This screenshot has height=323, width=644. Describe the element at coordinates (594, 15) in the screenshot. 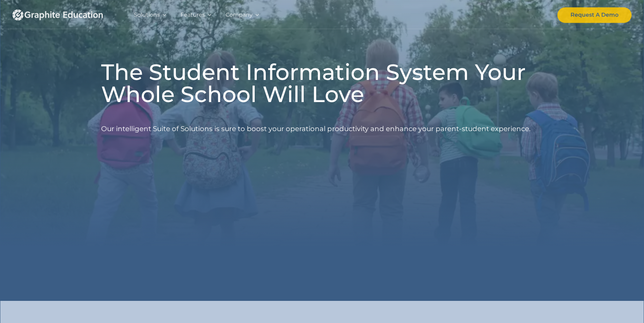

I see `a: Request A Demo` at that location.